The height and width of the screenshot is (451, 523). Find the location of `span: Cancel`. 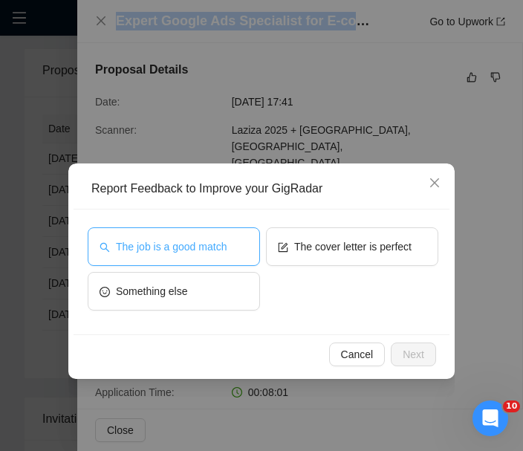

span: Cancel is located at coordinates (357, 354).